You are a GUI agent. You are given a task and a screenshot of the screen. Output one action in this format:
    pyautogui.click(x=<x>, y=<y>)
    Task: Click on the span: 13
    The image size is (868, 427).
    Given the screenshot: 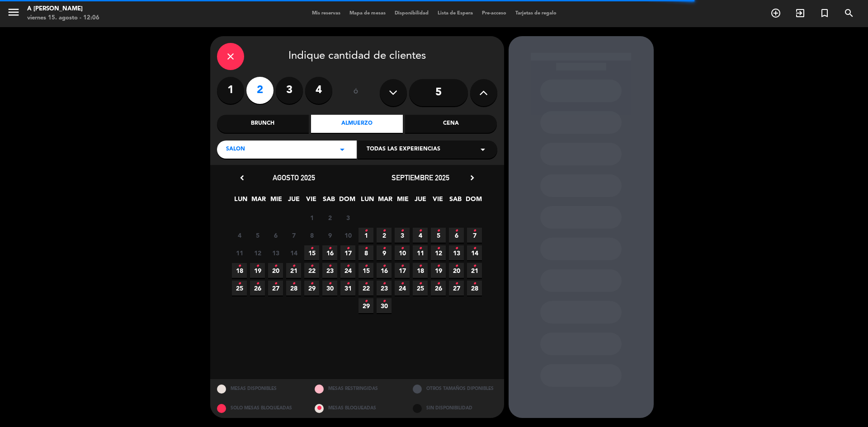 What is the action you would take?
    pyautogui.click(x=275, y=253)
    